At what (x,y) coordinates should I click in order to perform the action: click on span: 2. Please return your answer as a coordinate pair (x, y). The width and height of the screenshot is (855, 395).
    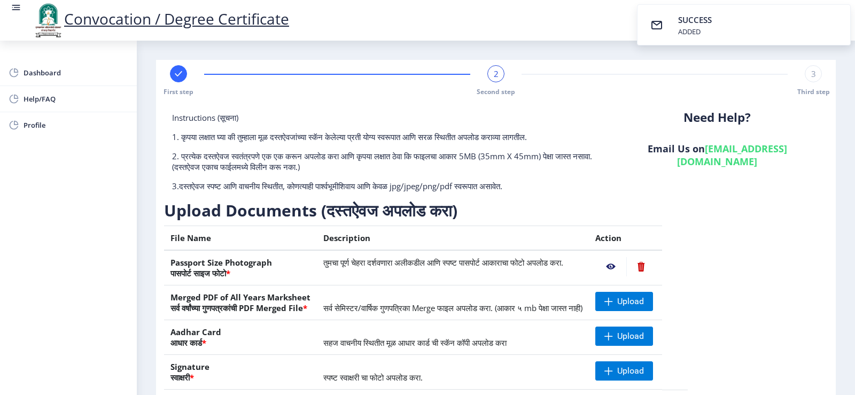
    Looking at the image, I should click on (496, 74).